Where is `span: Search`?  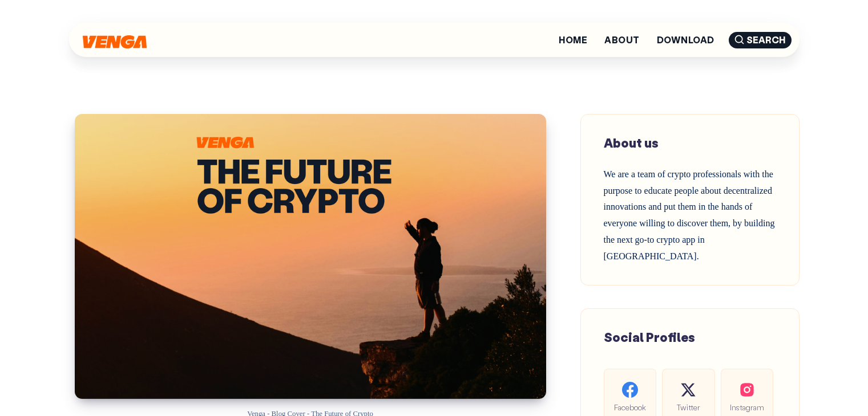
span: Search is located at coordinates (760, 40).